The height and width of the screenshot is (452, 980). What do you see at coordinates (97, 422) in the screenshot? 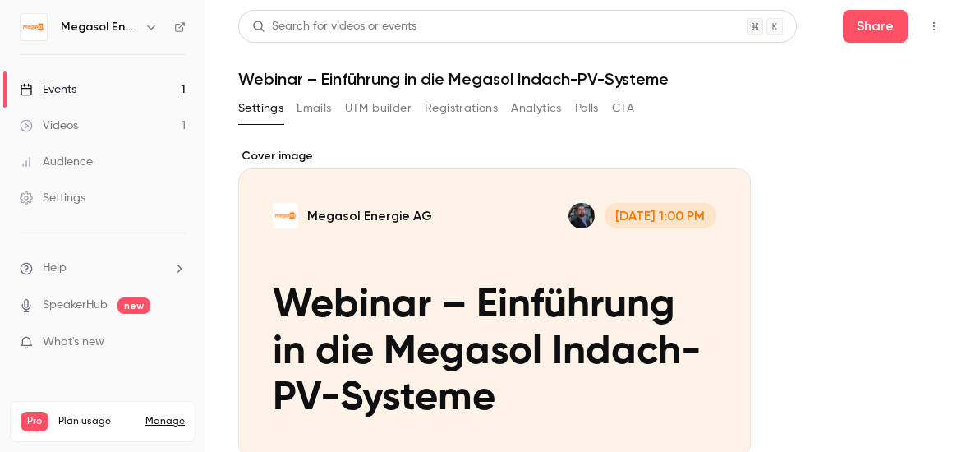
I see `span: Plan usage` at bounding box center [97, 422].